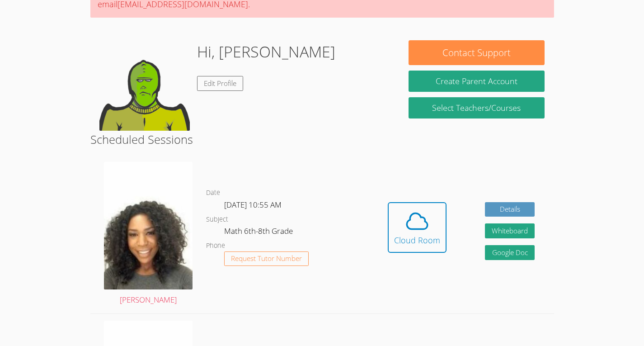 Image resolution: width=644 pixels, height=346 pixels. What do you see at coordinates (510, 209) in the screenshot?
I see `a: Details` at bounding box center [510, 209].